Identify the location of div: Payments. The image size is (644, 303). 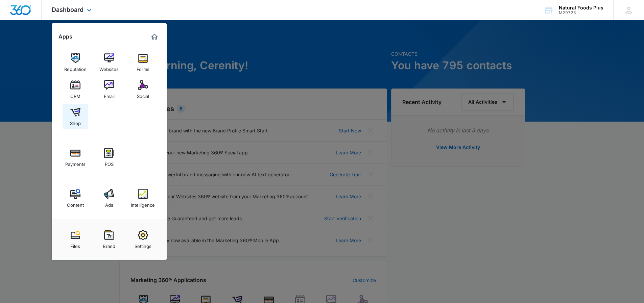
(75, 163).